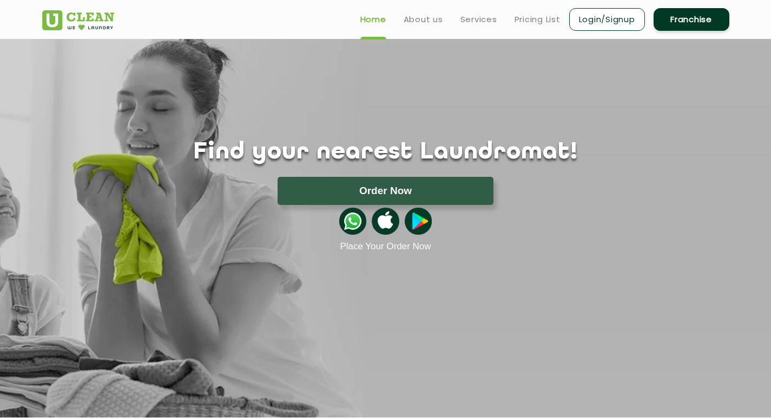 This screenshot has height=418, width=771. What do you see at coordinates (386, 153) in the screenshot?
I see `h1: Find your nearest Laundromat!` at bounding box center [386, 153].